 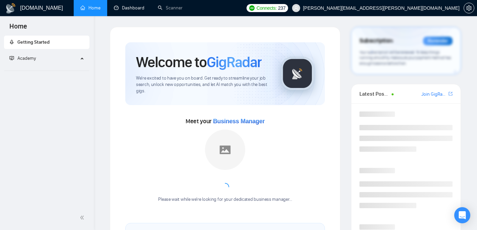 What do you see at coordinates (11, 8) in the screenshot?
I see `img: logo` at bounding box center [11, 8].